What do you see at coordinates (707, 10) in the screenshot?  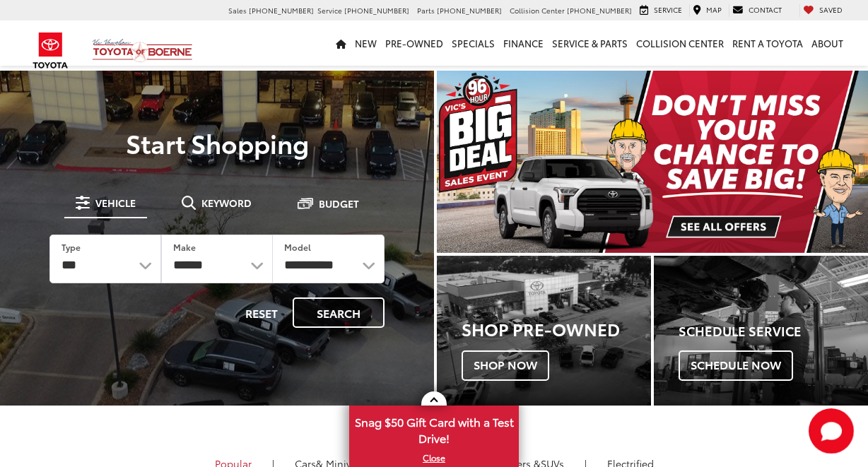 I see `a: Map` at bounding box center [707, 10].